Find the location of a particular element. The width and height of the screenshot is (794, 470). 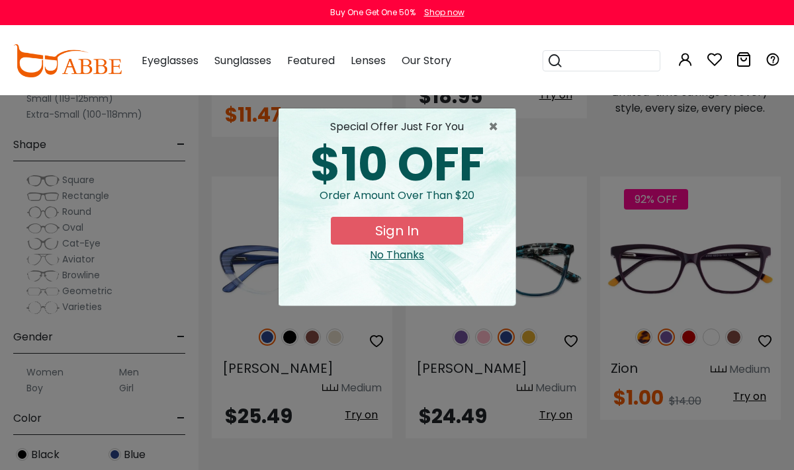

button: Close is located at coordinates (496, 127).